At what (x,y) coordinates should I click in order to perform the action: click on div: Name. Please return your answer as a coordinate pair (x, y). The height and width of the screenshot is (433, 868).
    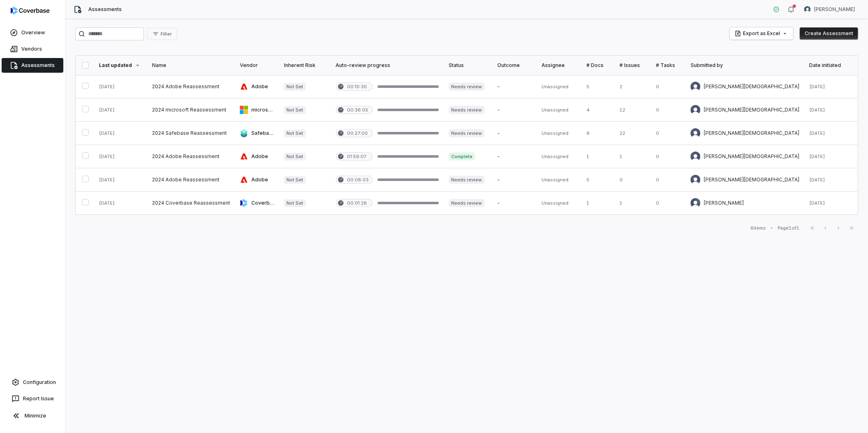
    Looking at the image, I should click on (191, 65).